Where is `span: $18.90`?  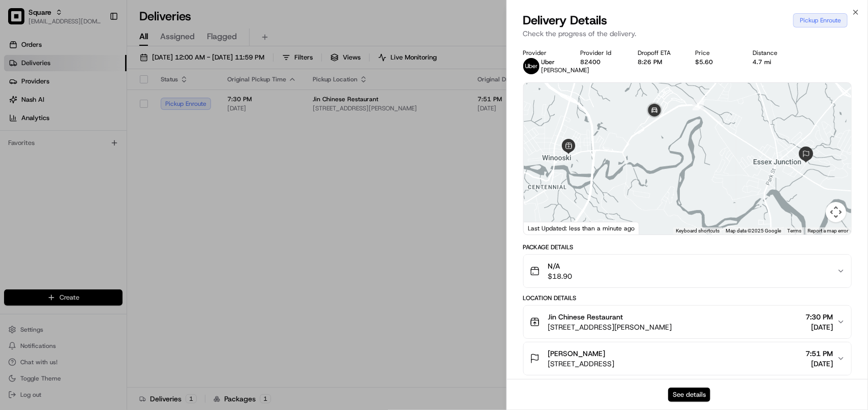 span: $18.90 is located at coordinates (560, 276).